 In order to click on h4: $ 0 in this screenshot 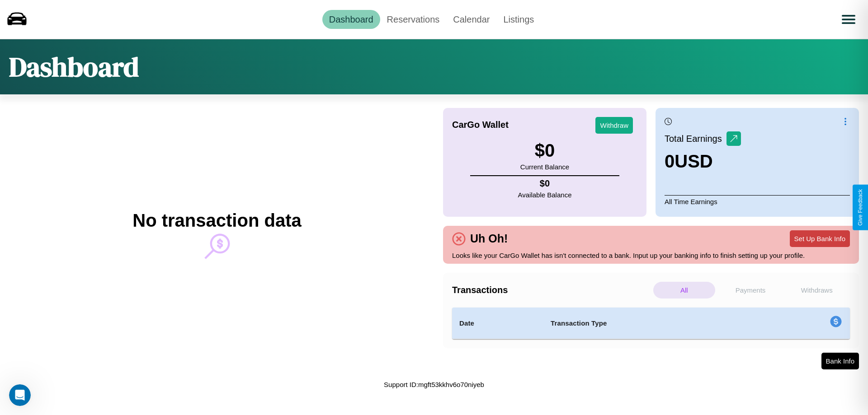, I will do `click(545, 184)`.